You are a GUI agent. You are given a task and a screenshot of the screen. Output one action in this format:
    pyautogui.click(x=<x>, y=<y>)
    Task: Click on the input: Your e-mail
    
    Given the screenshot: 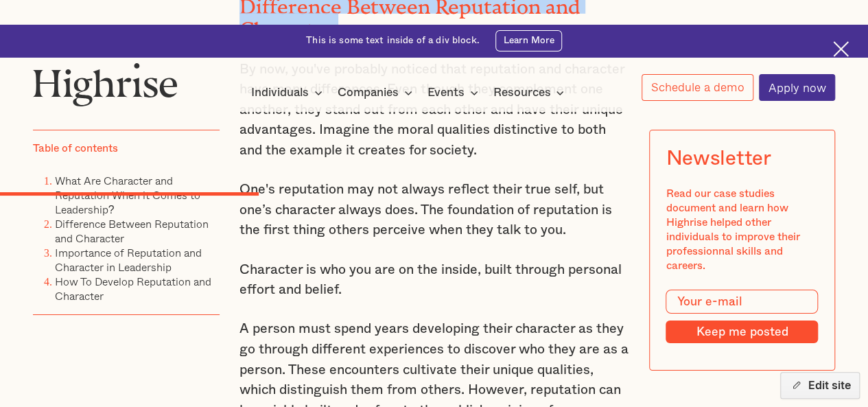 What is the action you would take?
    pyautogui.click(x=742, y=302)
    